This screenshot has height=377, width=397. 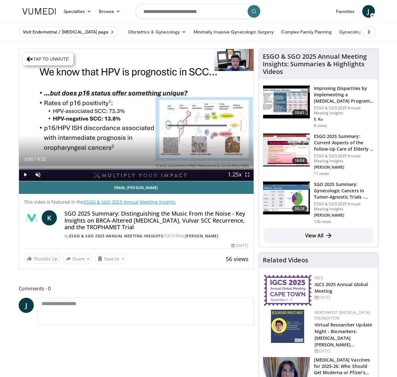 What do you see at coordinates (286, 260) in the screenshot?
I see `h4: Related Videos` at bounding box center [286, 260].